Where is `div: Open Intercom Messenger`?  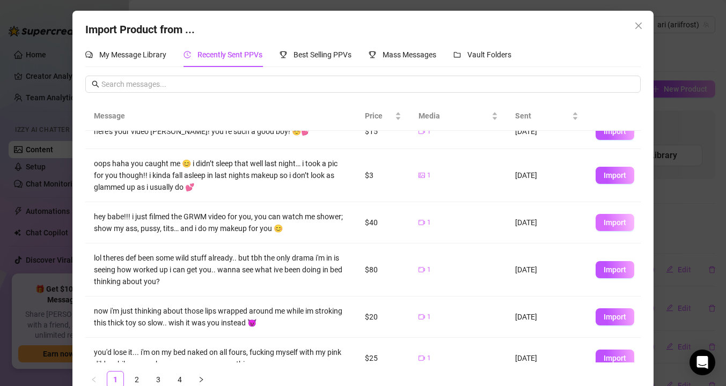
div: Open Intercom Messenger is located at coordinates (702, 363).